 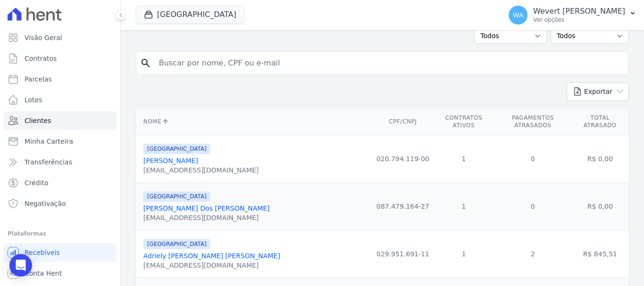 I want to click on span: Recebíveis, so click(x=42, y=253).